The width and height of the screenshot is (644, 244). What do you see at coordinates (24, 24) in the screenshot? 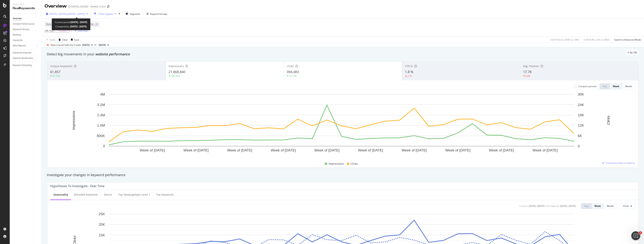
I see `div: Content Performance` at bounding box center [24, 24].